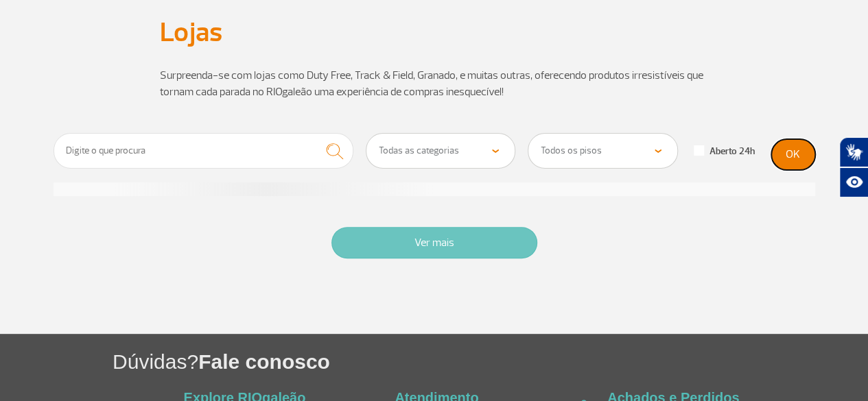  Describe the element at coordinates (435, 243) in the screenshot. I see `button: Ver mais` at that location.